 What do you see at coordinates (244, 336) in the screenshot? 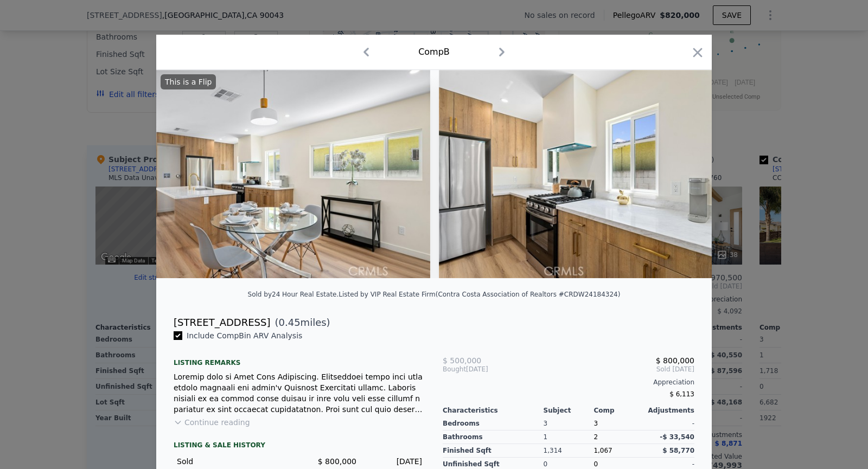
I see `span: Include Comp B in ARV Analysis` at bounding box center [244, 336].